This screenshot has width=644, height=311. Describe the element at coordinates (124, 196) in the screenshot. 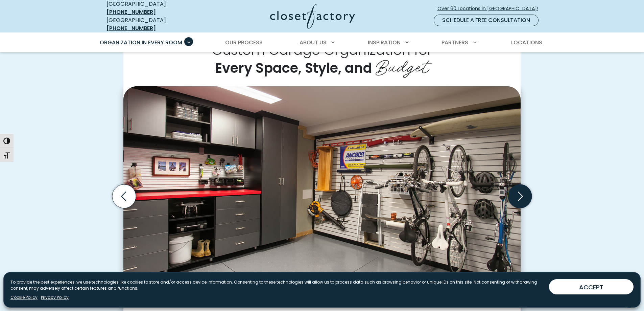

I see `button: Previous slide` at that location.